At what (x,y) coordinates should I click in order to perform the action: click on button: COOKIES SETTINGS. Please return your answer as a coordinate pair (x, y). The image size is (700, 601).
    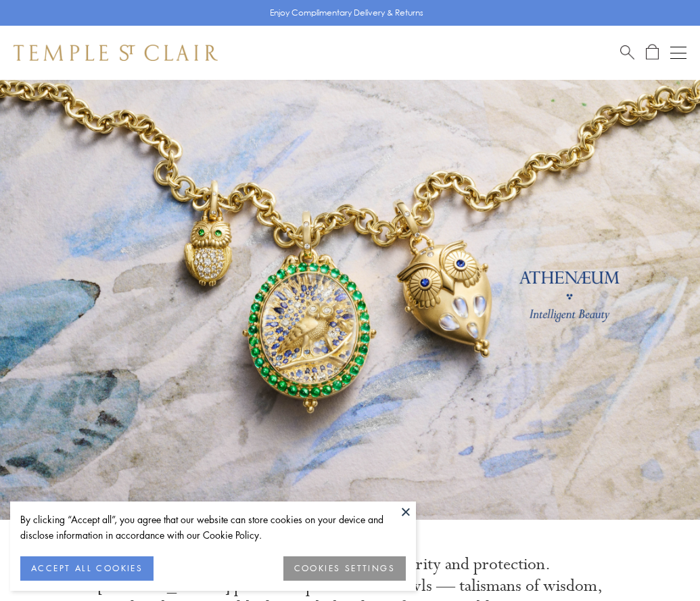
    Looking at the image, I should click on (344, 569).